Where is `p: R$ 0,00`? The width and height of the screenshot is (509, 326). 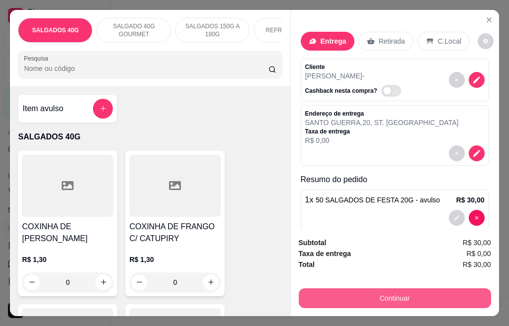 p: R$ 0,00 is located at coordinates (381, 141).